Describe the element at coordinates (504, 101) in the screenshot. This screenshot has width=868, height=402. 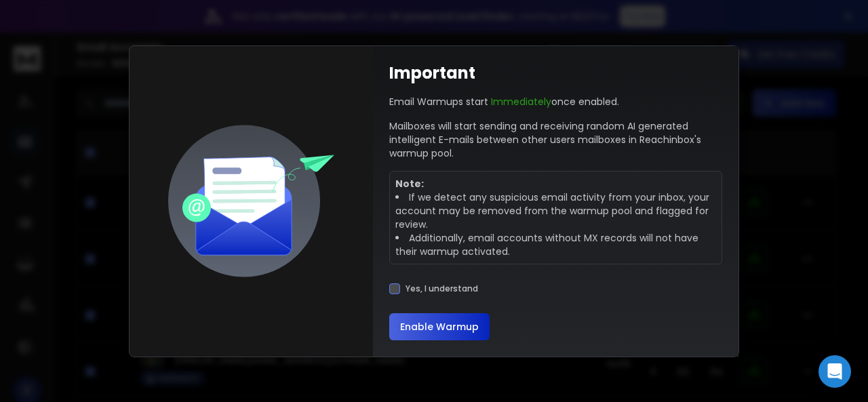
I see `p: Email Warmups start once enabled.` at that location.